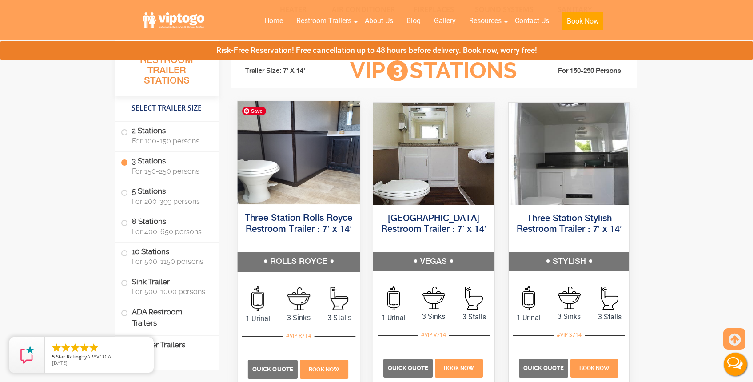 The width and height of the screenshot is (753, 382). Describe the element at coordinates (68, 356) in the screenshot. I see `span: Star Rating` at that location.